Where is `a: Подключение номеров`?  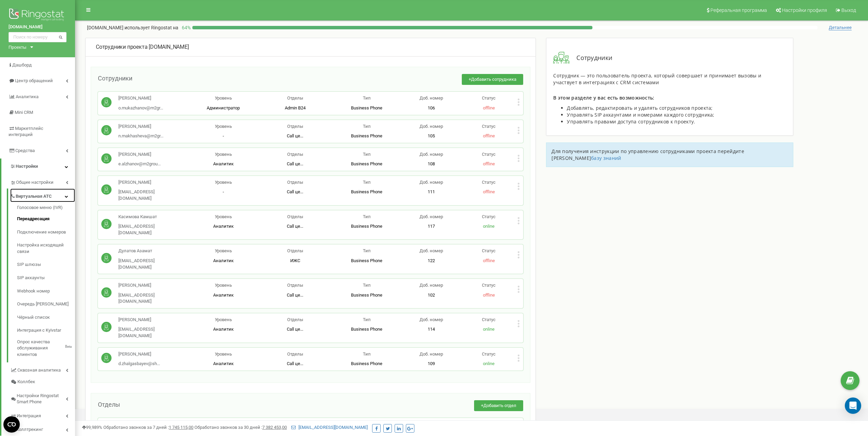
a: Подключение номеров is located at coordinates (46, 232).